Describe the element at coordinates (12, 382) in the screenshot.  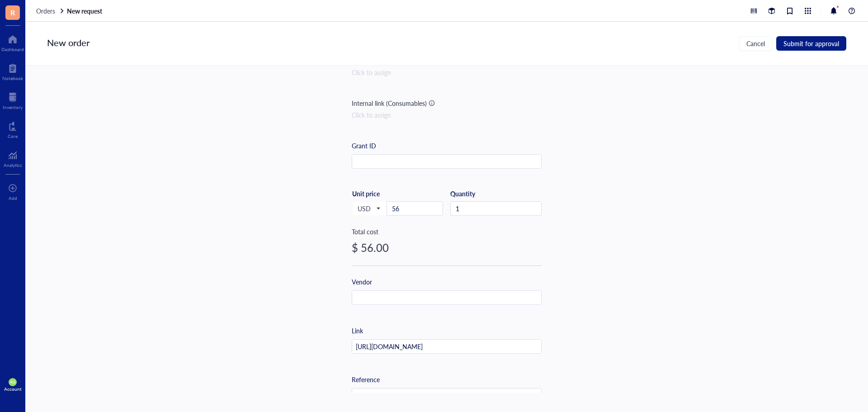
I see `span: NG` at that location.